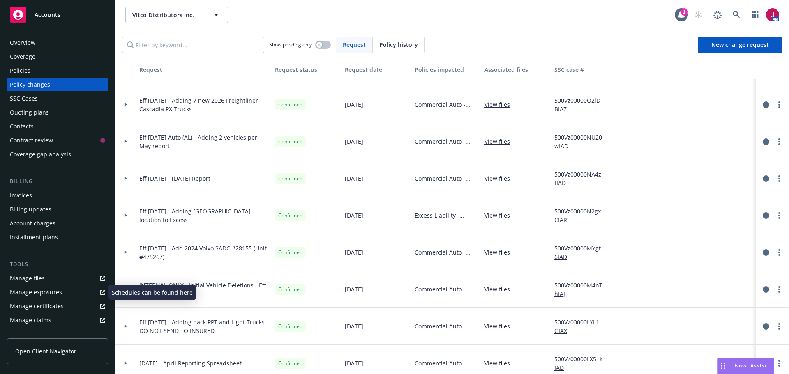  What do you see at coordinates (516, 69) in the screenshot?
I see `button: Associated files` at bounding box center [516, 69].